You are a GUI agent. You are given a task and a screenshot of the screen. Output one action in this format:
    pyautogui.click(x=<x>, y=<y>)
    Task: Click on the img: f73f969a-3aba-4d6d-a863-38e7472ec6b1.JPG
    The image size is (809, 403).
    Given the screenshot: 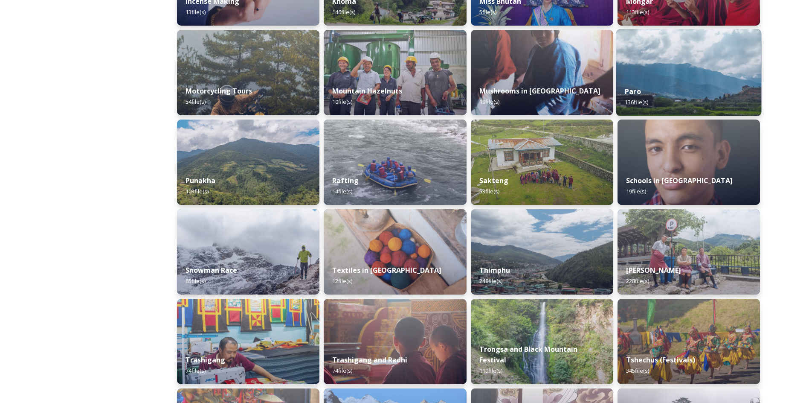 What is the action you would take?
    pyautogui.click(x=395, y=162)
    